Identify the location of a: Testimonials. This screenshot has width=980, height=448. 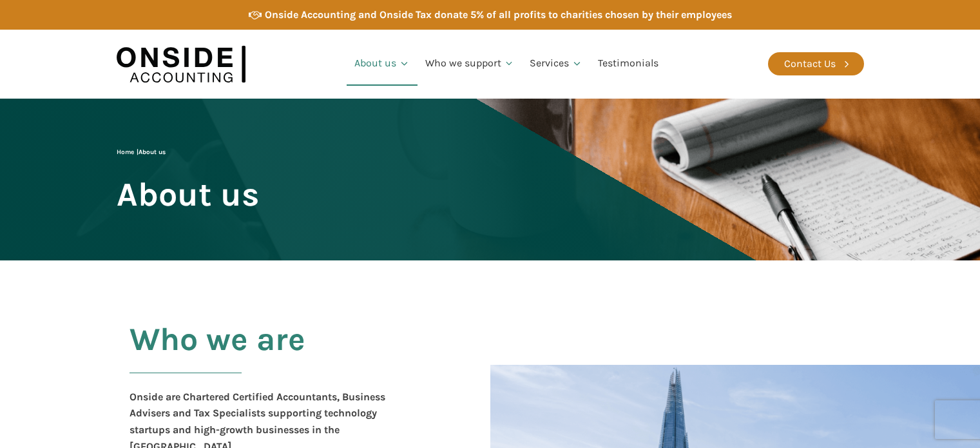
(629, 63).